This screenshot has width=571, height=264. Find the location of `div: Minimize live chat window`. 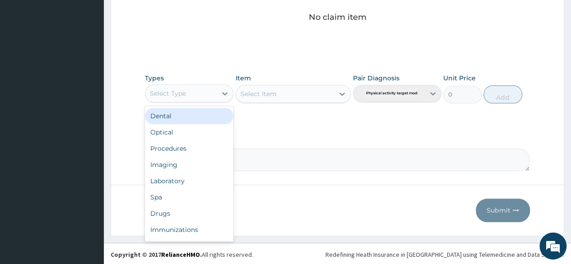

div: Minimize live chat window is located at coordinates (159, 15).